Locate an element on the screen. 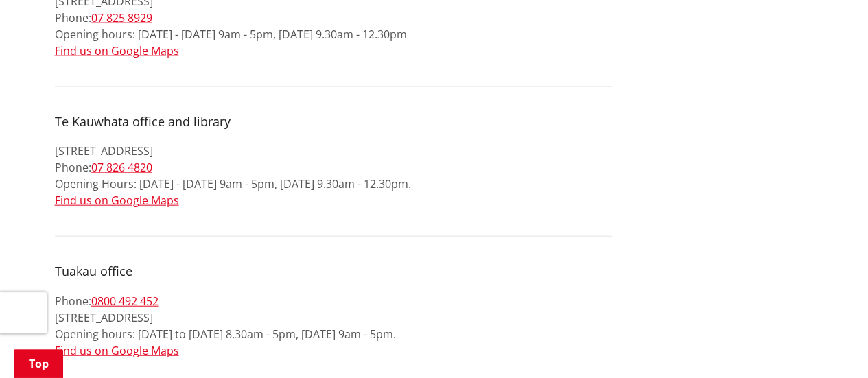 Image resolution: width=868 pixels, height=378 pixels. a: Top is located at coordinates (38, 363).